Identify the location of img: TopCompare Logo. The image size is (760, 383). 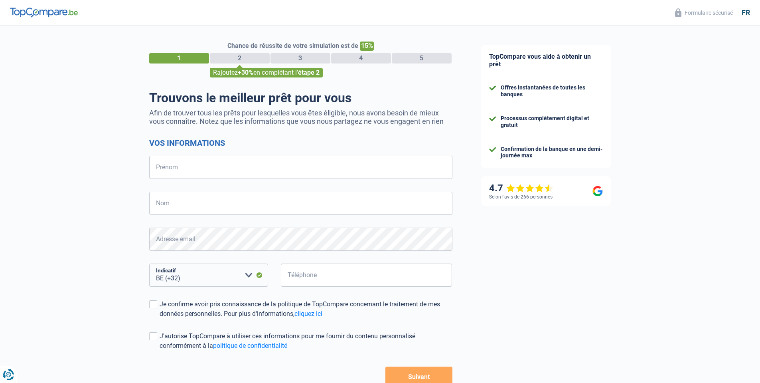
(44, 12).